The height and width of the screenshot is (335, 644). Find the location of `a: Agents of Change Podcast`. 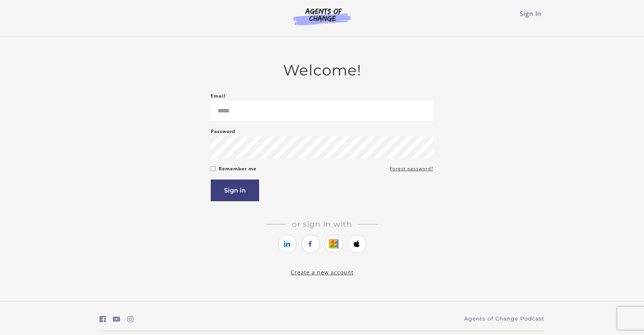

a: Agents of Change Podcast is located at coordinates (504, 318).